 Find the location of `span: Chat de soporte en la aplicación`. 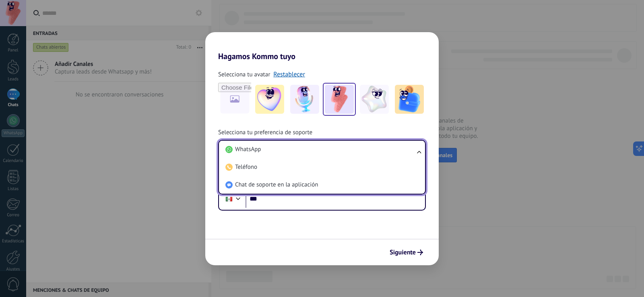

span: Chat de soporte en la aplicación is located at coordinates (277, 185).